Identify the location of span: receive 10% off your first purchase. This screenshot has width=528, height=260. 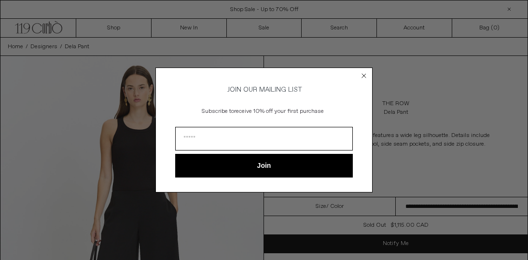
(279, 111).